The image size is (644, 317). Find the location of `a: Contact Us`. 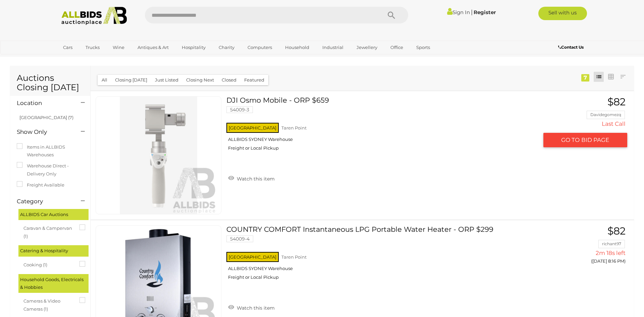

a: Contact Us is located at coordinates (571, 48).